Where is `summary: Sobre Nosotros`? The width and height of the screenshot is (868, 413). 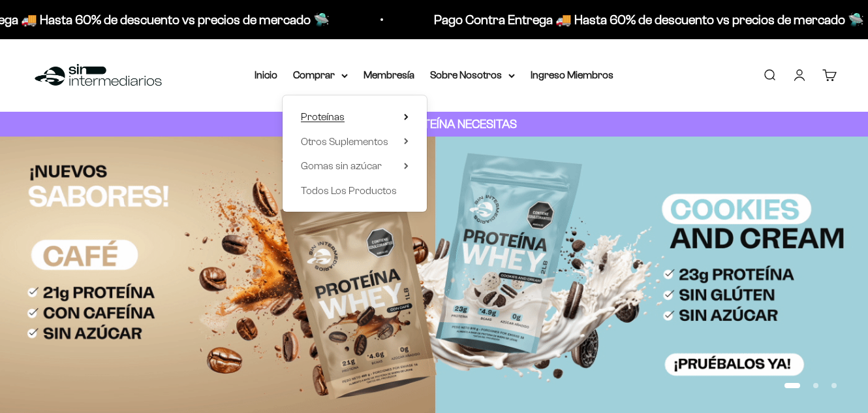
summary: Sobre Nosotros is located at coordinates (472, 75).